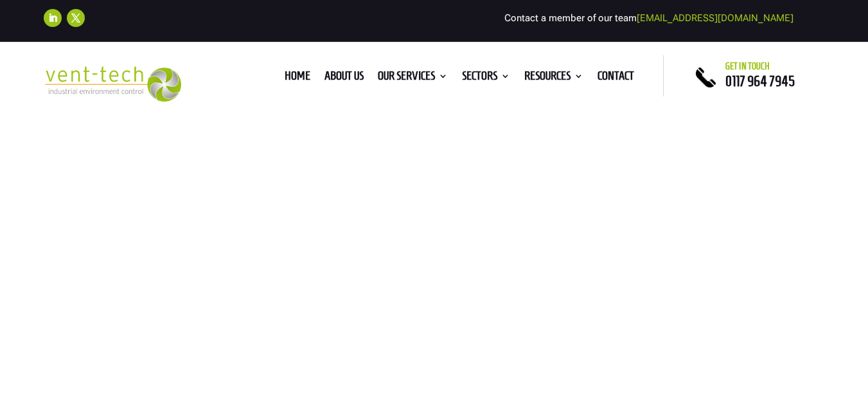  What do you see at coordinates (298, 78) in the screenshot?
I see `a: Home` at bounding box center [298, 78].